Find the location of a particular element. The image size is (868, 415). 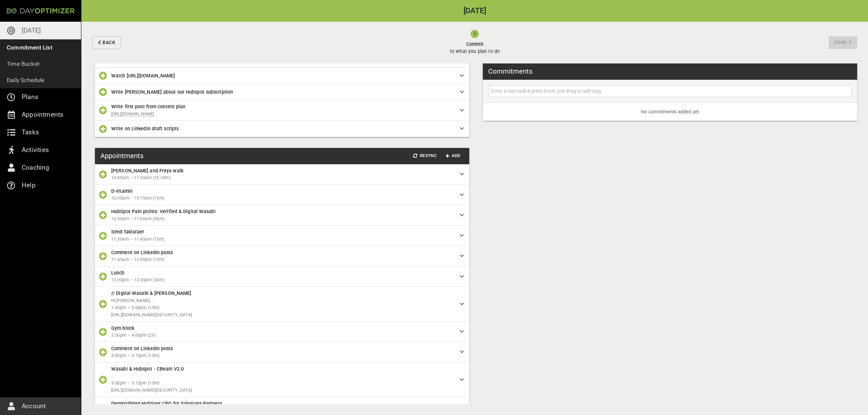

div: Comment on LinkedIn posts3:00pm – 3:15pm (15m) is located at coordinates (282, 352).